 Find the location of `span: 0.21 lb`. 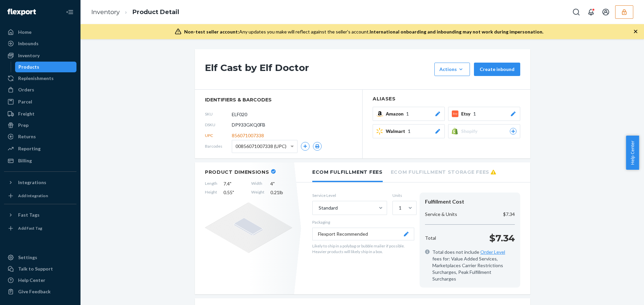

span: 0.21 lb is located at coordinates (281, 193).